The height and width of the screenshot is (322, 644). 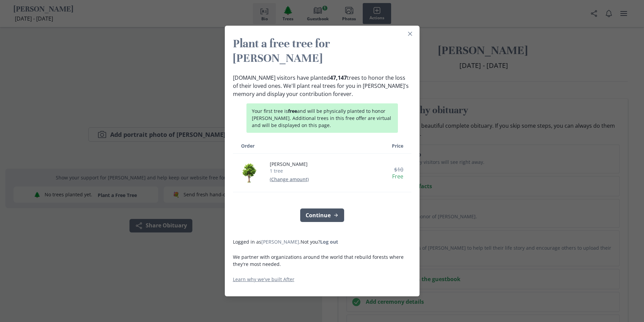 I want to click on img: 1 trees, so click(x=249, y=173).